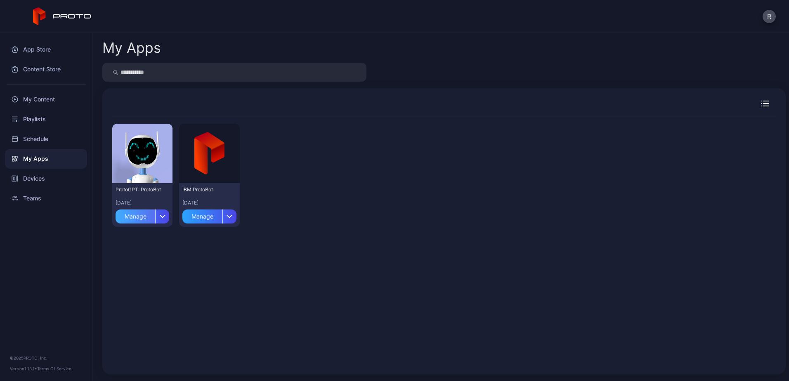 Image resolution: width=789 pixels, height=381 pixels. Describe the element at coordinates (46, 159) in the screenshot. I see `a: My Apps` at that location.